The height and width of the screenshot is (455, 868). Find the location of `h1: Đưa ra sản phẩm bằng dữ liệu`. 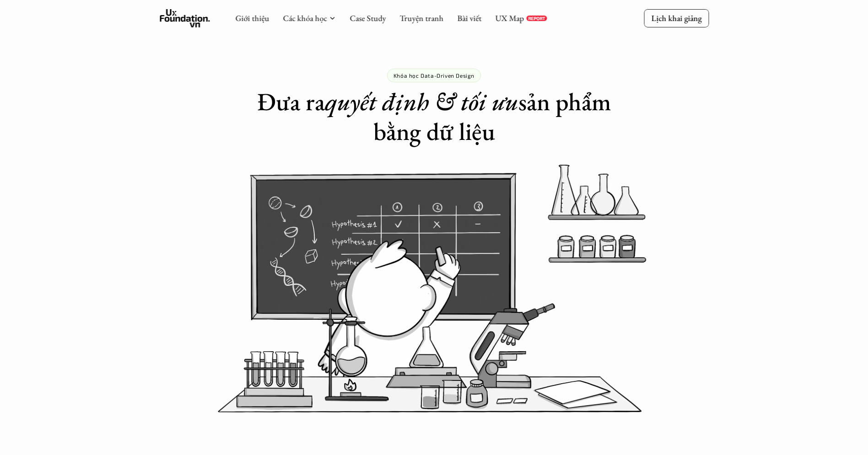

h1: Đưa ra sản phẩm bằng dữ liệu is located at coordinates (435, 117).